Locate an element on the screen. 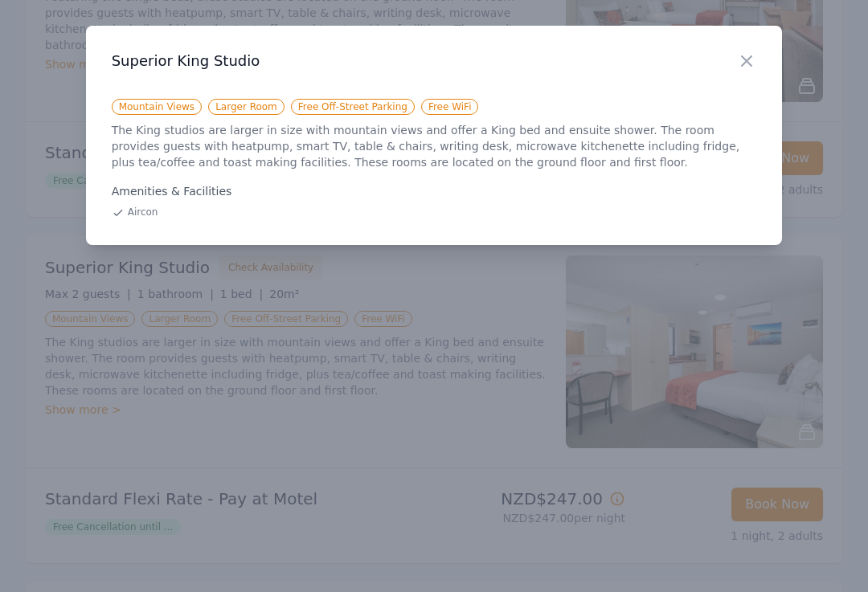 The width and height of the screenshot is (868, 592). h3: Superior King Studio is located at coordinates (434, 61).